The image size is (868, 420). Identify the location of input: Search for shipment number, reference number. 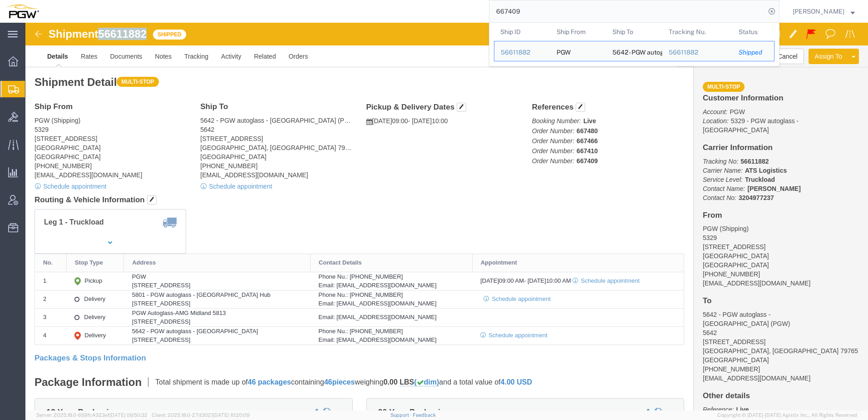
(627, 11).